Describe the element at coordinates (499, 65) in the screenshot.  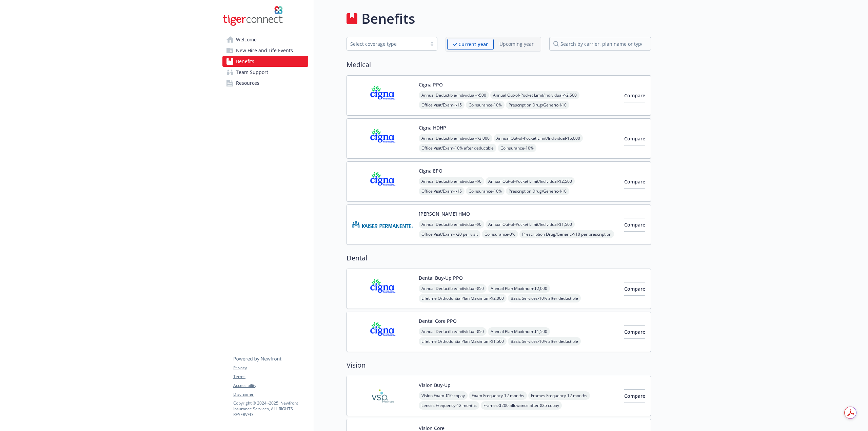
I see `h2: Medical` at that location.